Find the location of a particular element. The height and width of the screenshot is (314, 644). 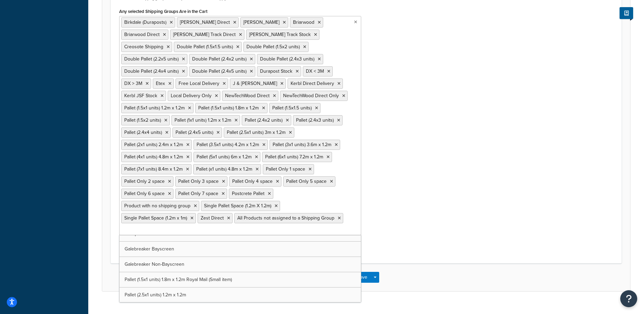

span: Double Pallet (2.4x2 units) is located at coordinates (219, 59).